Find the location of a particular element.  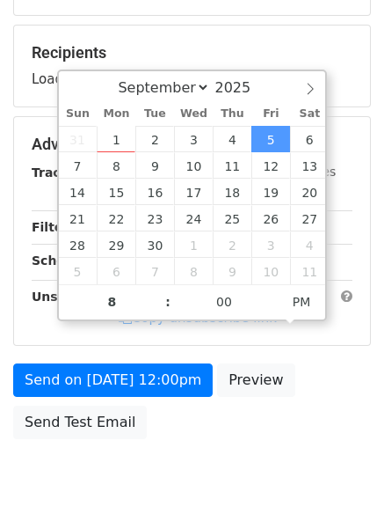

input: Minute is located at coordinates (224, 302).